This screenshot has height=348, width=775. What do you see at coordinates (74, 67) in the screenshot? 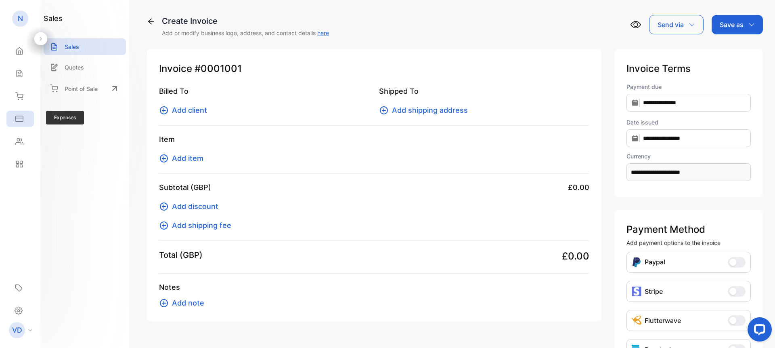
I see `p: Quotes` at bounding box center [74, 67].